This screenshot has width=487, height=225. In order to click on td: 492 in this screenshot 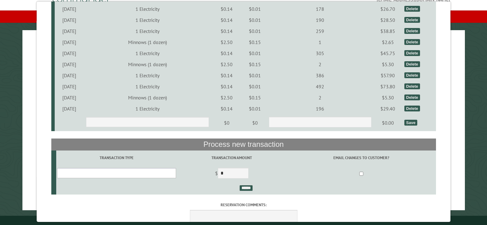, I will do `click(320, 86)`.